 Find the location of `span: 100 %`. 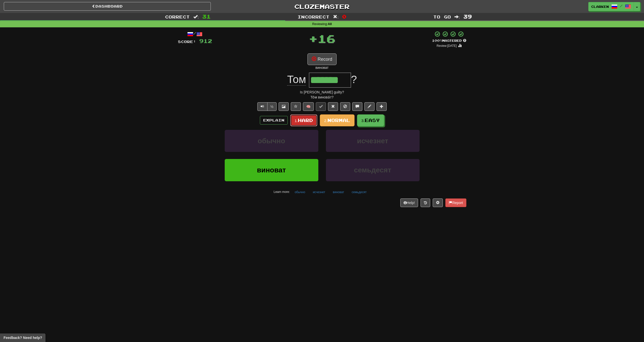

span: 100 % is located at coordinates (437, 41).